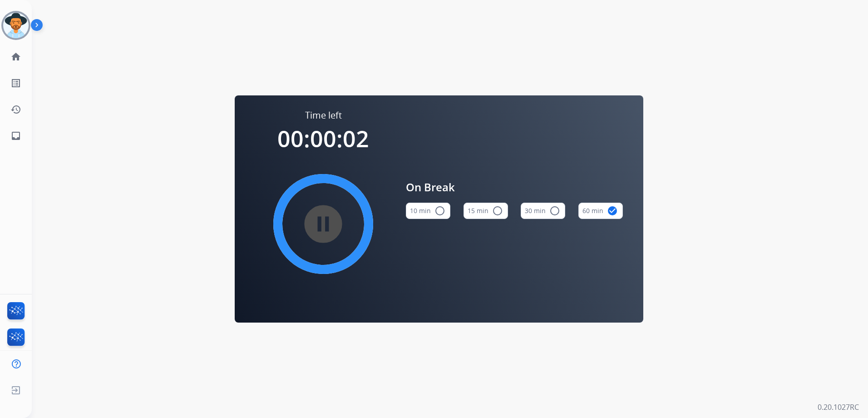  I want to click on mat-icon: inbox, so click(16, 136).